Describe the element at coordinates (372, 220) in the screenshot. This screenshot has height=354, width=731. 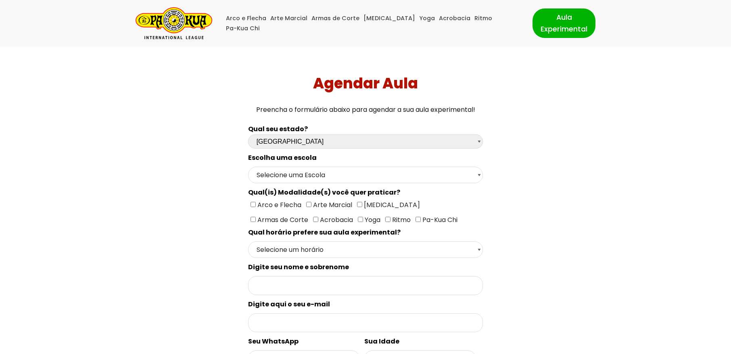
I see `span: Yoga` at that location.